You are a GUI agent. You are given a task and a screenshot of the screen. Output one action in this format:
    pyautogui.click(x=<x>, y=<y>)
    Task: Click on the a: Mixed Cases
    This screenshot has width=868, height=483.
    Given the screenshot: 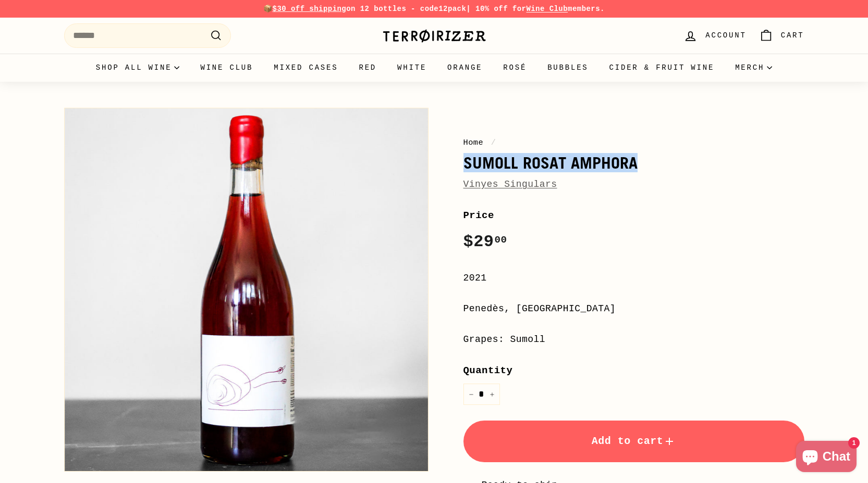 What is the action you would take?
    pyautogui.click(x=306, y=68)
    